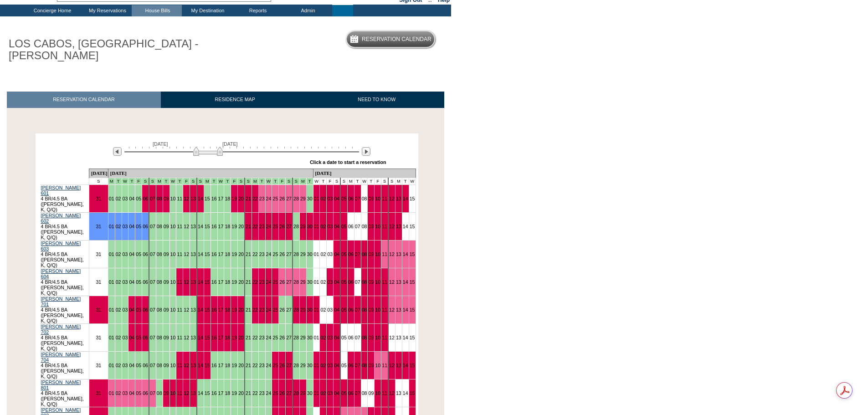  I want to click on td: T, so click(357, 181).